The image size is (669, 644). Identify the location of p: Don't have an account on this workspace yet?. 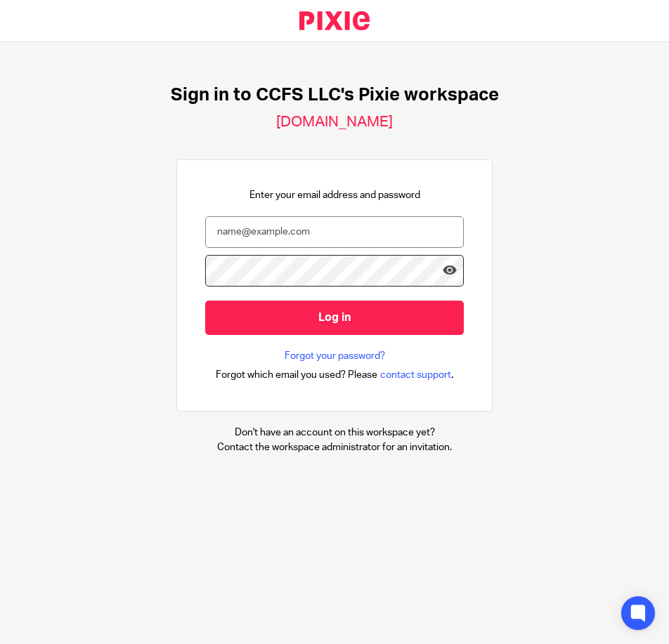
(334, 433).